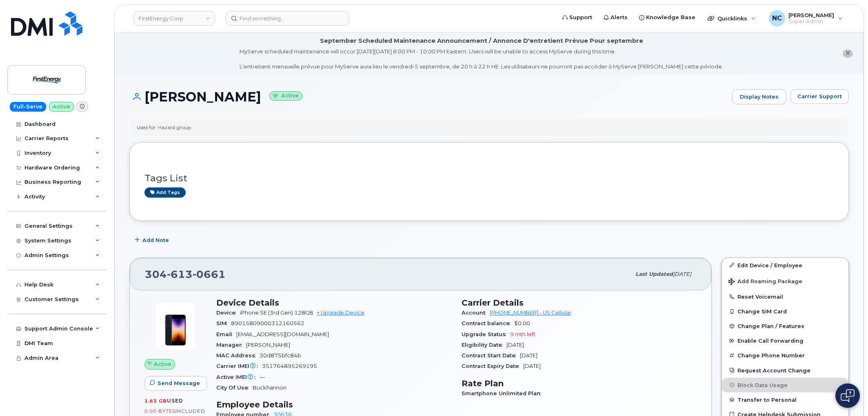 The height and width of the screenshot is (416, 868). What do you see at coordinates (785, 385) in the screenshot?
I see `button: Block Data Usage` at bounding box center [785, 385].